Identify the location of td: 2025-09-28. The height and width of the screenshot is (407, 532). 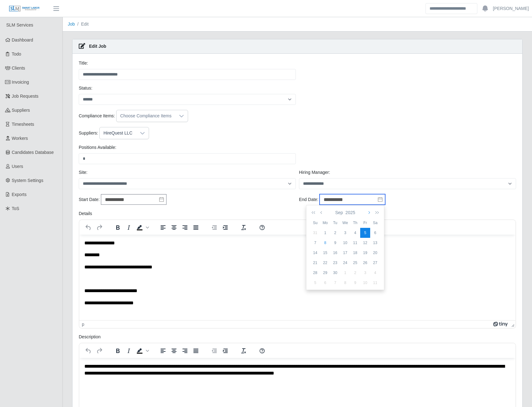
(315, 273).